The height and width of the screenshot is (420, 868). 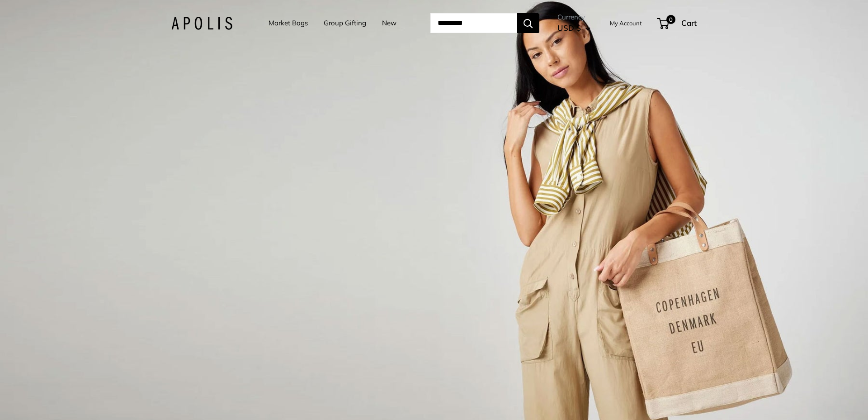 I want to click on span: Currency, so click(x=574, y=17).